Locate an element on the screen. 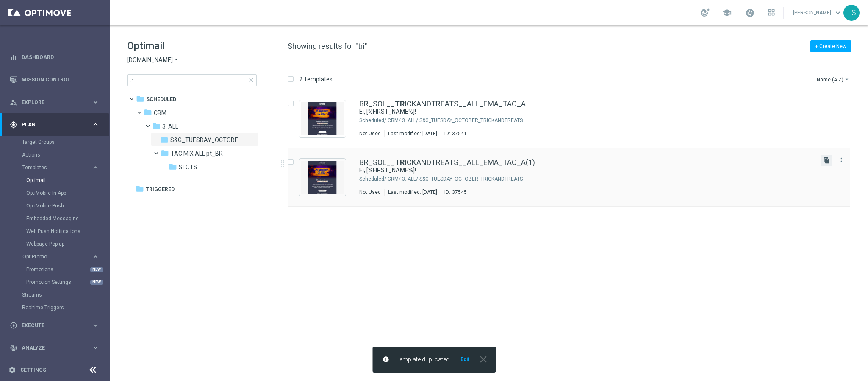 The image size is (868, 381). a: Webpage Pop-up is located at coordinates (57, 244).